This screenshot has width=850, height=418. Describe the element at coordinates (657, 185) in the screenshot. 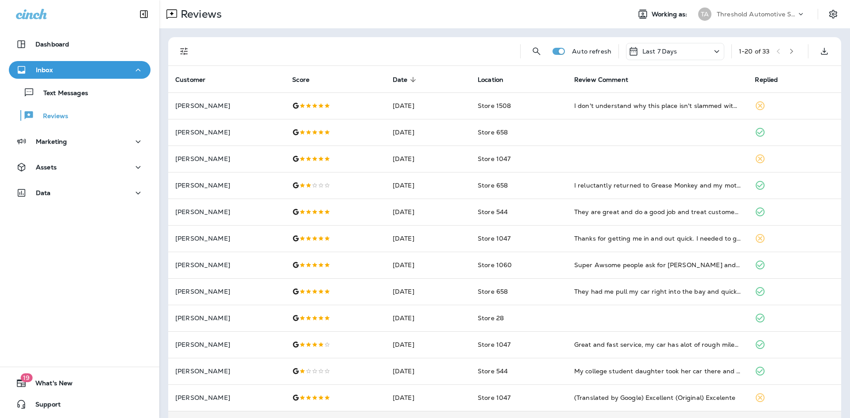

I see `div: I reluctantly returned to Grease Monkey and my motivation was to benefit from an offer to get $50...` at that location.